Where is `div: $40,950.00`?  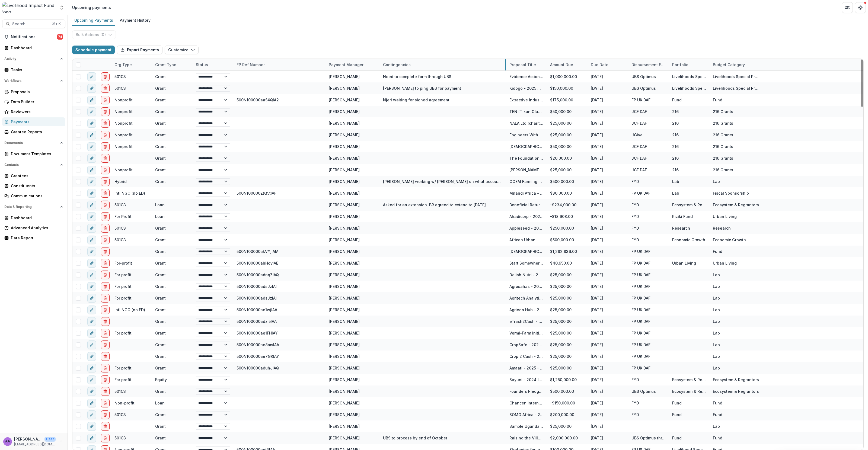 div: $40,950.00 is located at coordinates (568, 263).